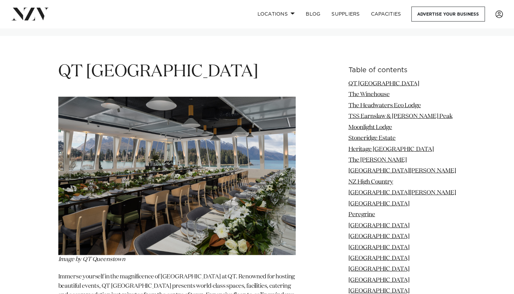 The image size is (514, 294). Describe the element at coordinates (372, 138) in the screenshot. I see `a: Stoneridge Estate` at that location.